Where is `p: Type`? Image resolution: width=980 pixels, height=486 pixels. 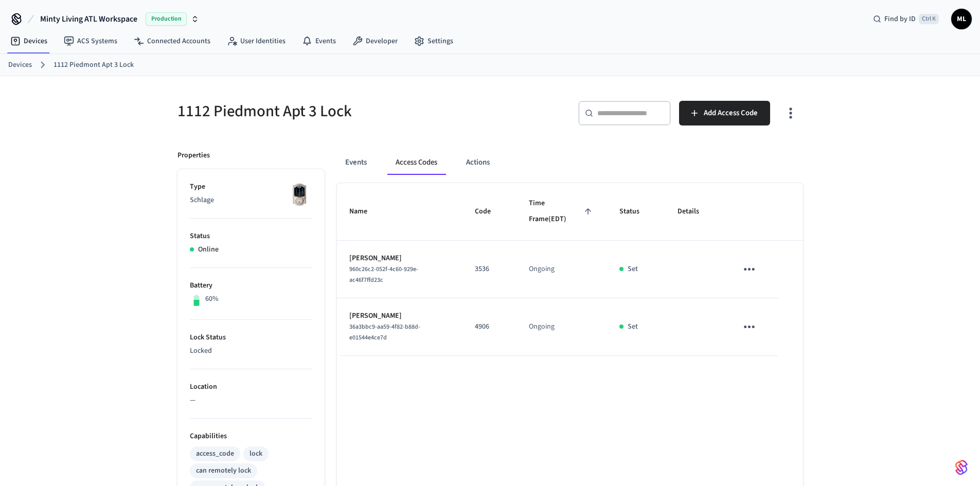 p: Type is located at coordinates (251, 187).